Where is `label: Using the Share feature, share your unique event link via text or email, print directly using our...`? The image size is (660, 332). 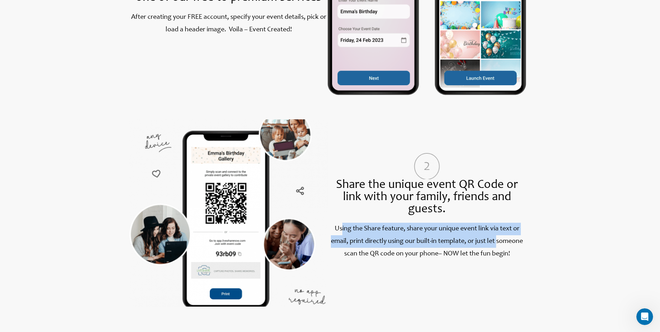 label: Using the Share feature, share your unique event link via text or email, print directly using our... is located at coordinates (427, 242).